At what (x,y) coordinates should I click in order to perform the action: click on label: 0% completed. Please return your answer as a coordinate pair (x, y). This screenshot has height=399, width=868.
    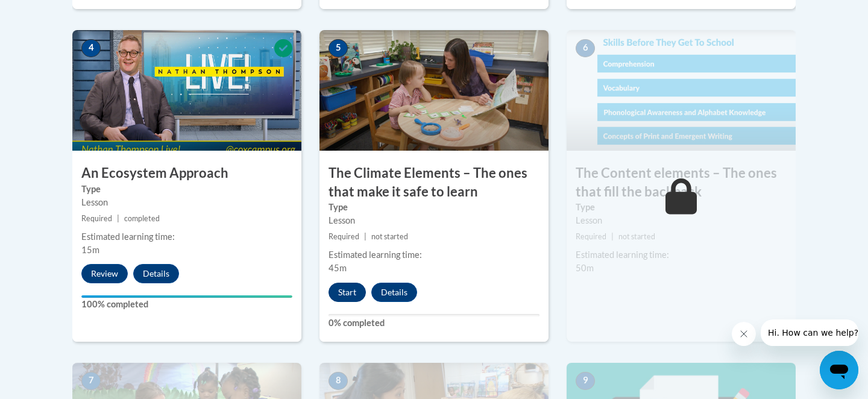
    Looking at the image, I should click on (434, 323).